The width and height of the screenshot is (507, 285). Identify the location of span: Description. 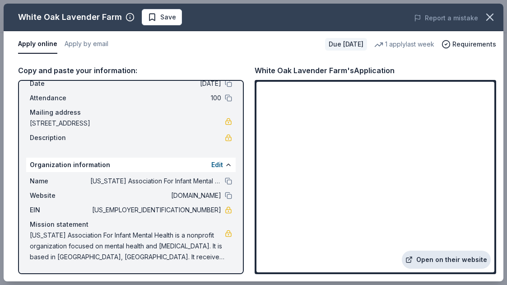
(60, 138).